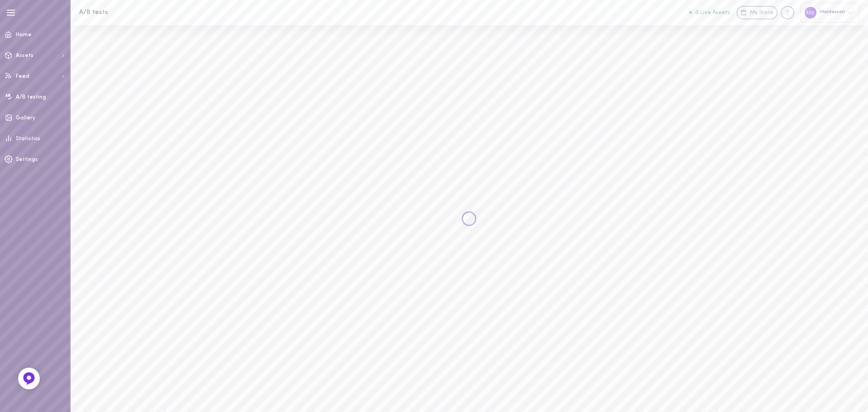 This screenshot has width=868, height=412. I want to click on span: Assets, so click(24, 56).